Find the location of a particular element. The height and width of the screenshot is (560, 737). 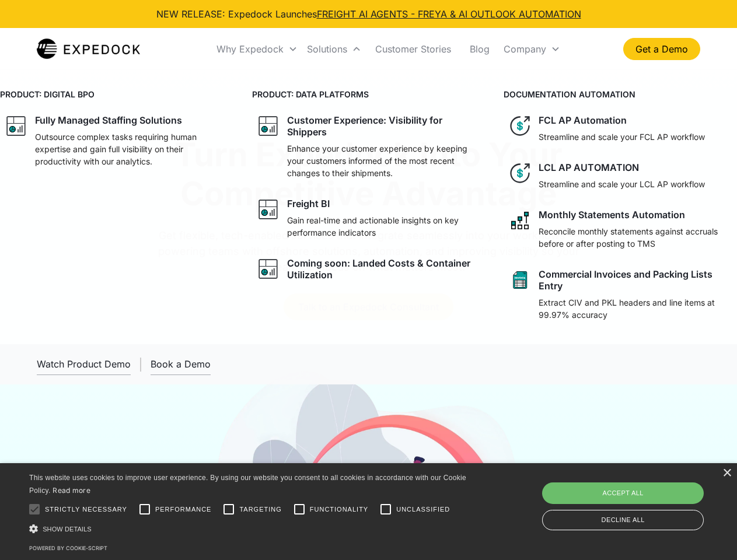

div: Watch Product Demo is located at coordinates (83, 364).